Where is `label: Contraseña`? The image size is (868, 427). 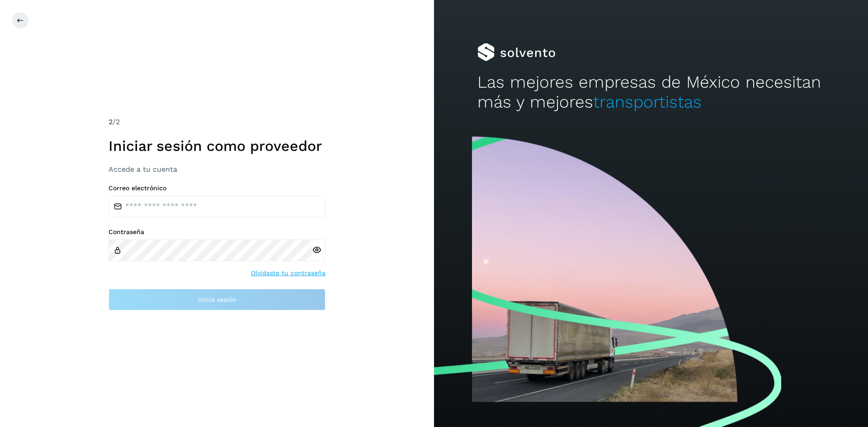 label: Contraseña is located at coordinates (217, 232).